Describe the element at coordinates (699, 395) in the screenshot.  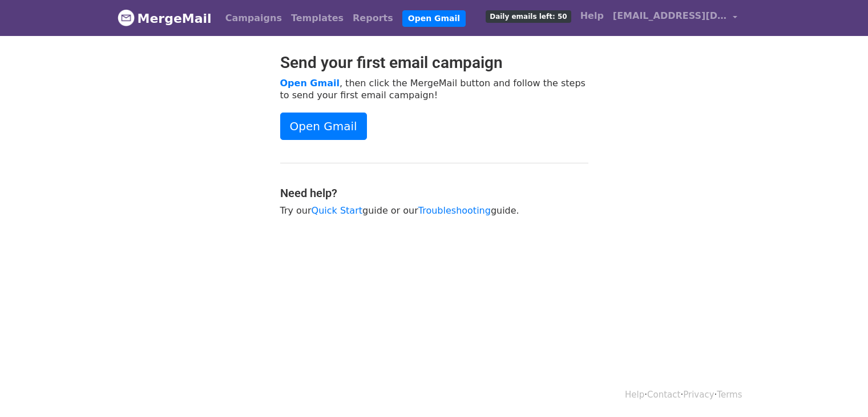
I see `a: Privacy` at that location.